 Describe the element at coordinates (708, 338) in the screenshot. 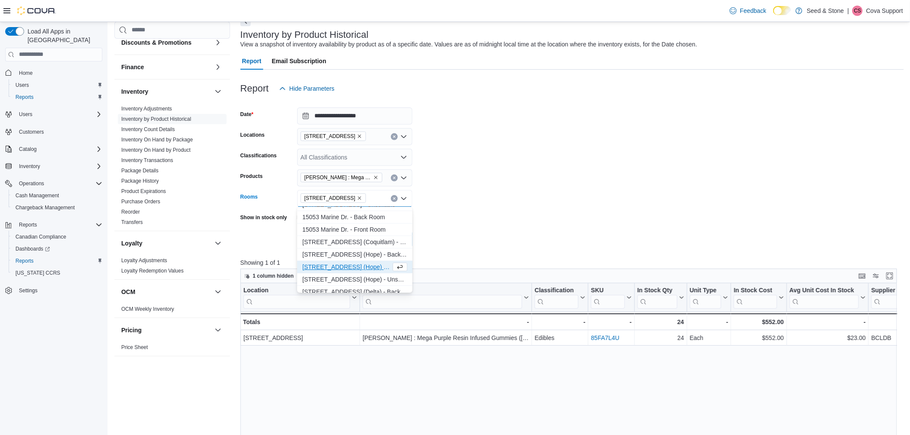

I see `div: Each` at that location.